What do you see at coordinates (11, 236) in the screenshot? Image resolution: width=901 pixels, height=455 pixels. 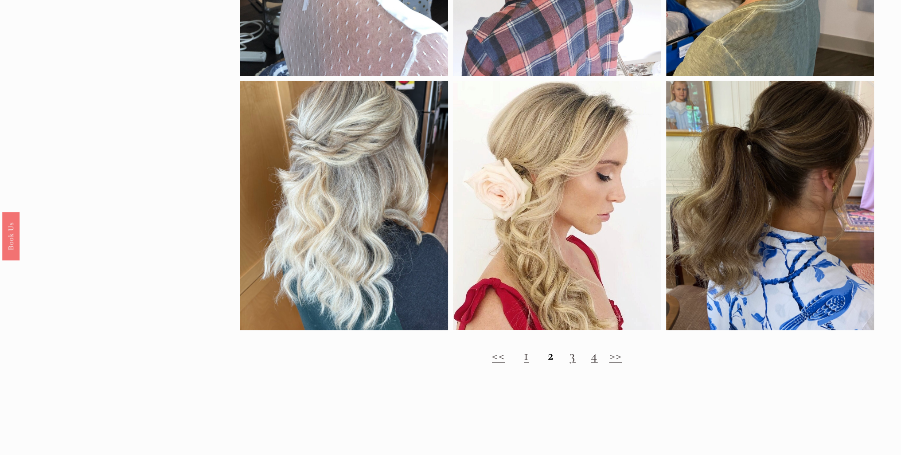 I see `a: Book Us` at bounding box center [11, 236].